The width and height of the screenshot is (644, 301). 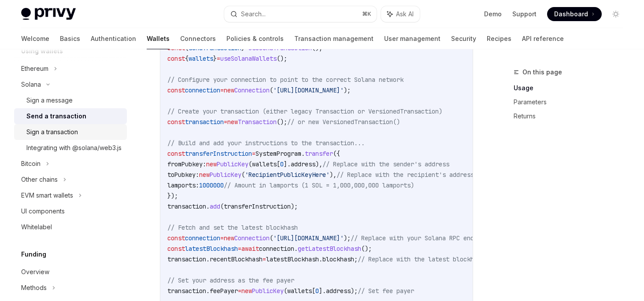 What do you see at coordinates (211, 249) in the screenshot?
I see `span: latestBlockhash` at bounding box center [211, 249].